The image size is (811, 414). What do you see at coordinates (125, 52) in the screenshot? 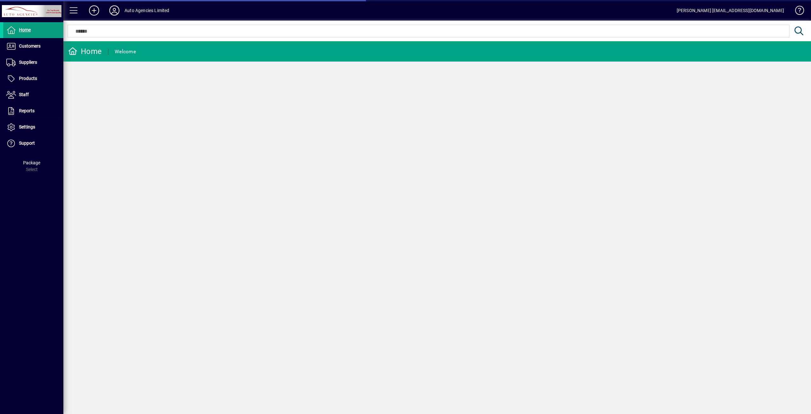
I see `div: Welcome` at bounding box center [125, 52].